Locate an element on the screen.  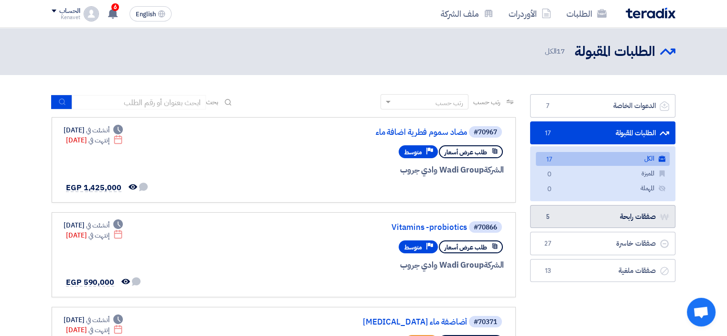
div: #70967 is located at coordinates (485, 132).